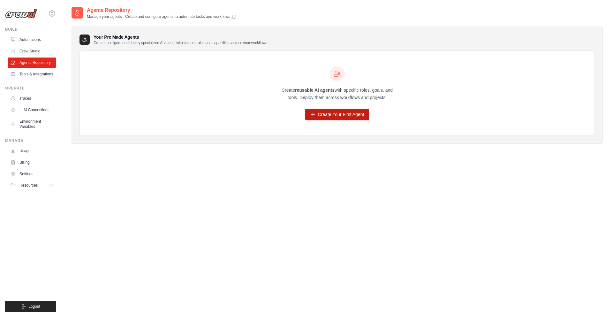  Describe the element at coordinates (337, 114) in the screenshot. I see `a: Create Your First Agent` at that location.